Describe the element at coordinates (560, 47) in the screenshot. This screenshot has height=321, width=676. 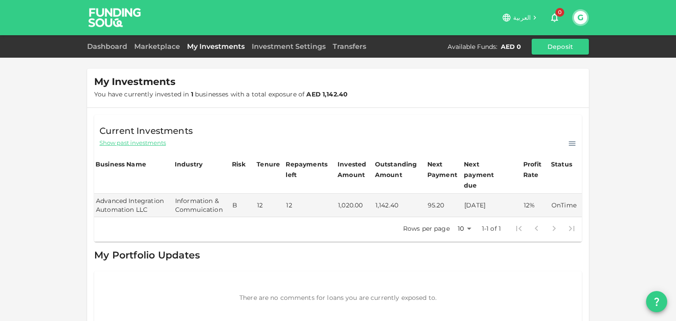
I see `button: Deposit` at that location.